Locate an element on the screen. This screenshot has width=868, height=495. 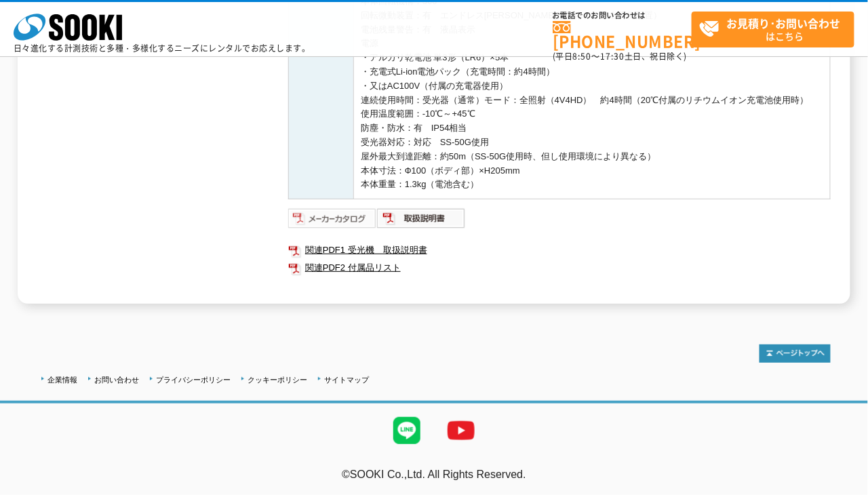
strong: お見積り･お問い合わせ is located at coordinates (783, 23).